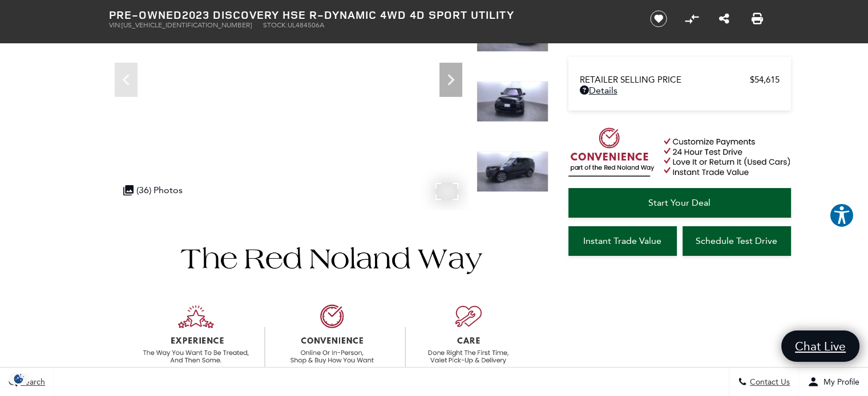 This screenshot has height=396, width=868. I want to click on span: Stock:, so click(275, 25).